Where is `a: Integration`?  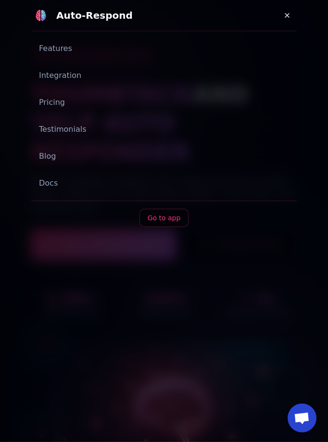 a: Integration is located at coordinates (164, 75).